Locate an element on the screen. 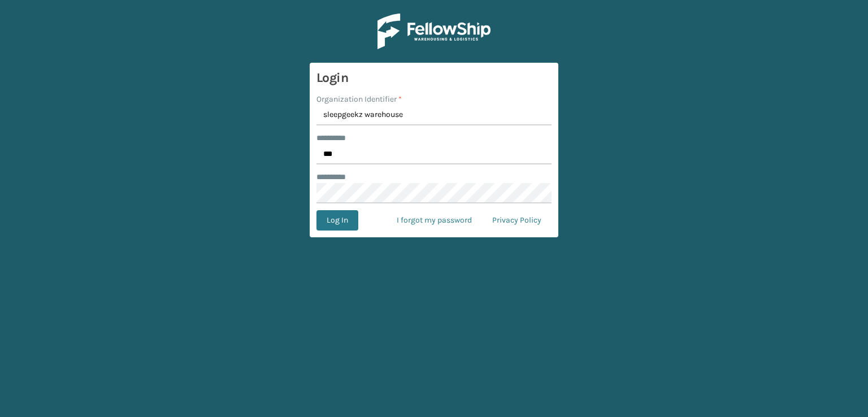 The image size is (868, 417). h3: Login is located at coordinates (434, 78).